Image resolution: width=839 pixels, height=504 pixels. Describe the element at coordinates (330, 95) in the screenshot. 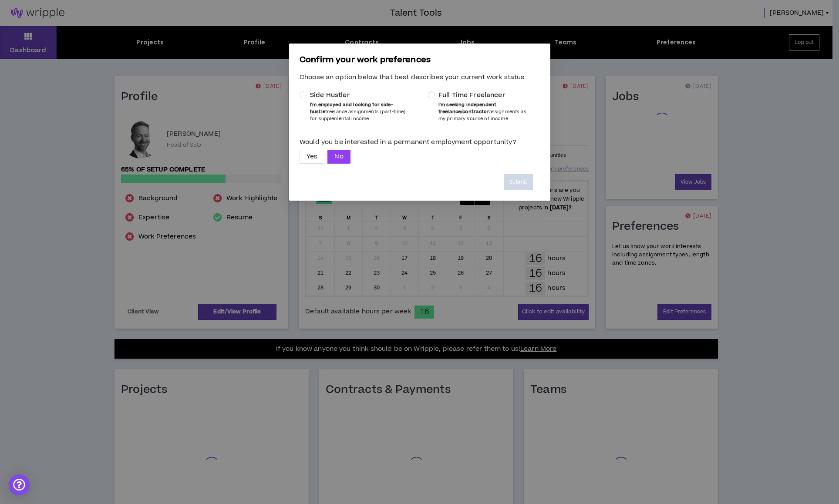

I see `span: Side Hustler` at that location.